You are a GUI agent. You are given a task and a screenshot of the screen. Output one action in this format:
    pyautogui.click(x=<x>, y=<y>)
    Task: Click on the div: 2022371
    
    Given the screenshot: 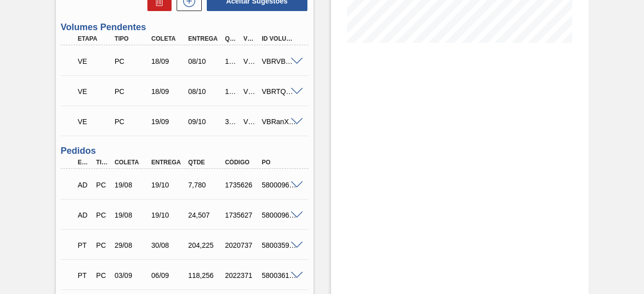 What is the action you would take?
    pyautogui.click(x=242, y=276)
    